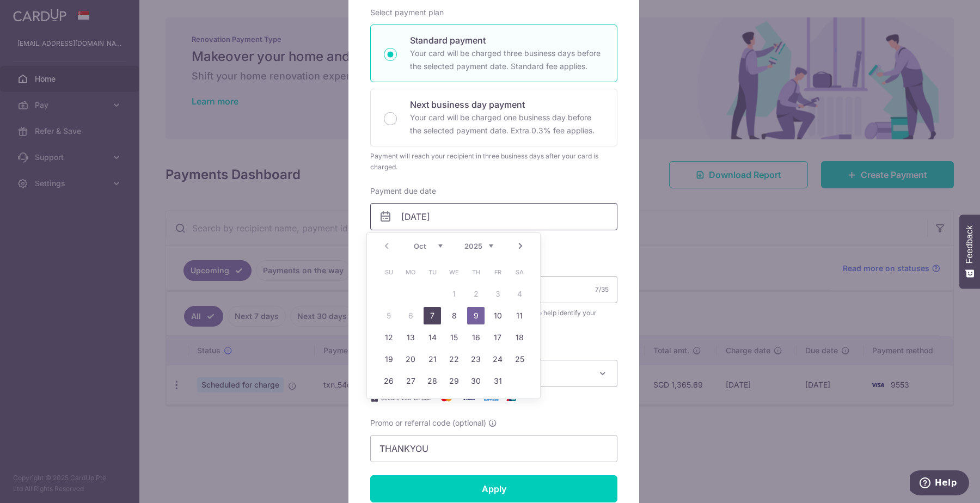 The width and height of the screenshot is (980, 503). Describe the element at coordinates (497, 337) in the screenshot. I see `a: 17` at that location.